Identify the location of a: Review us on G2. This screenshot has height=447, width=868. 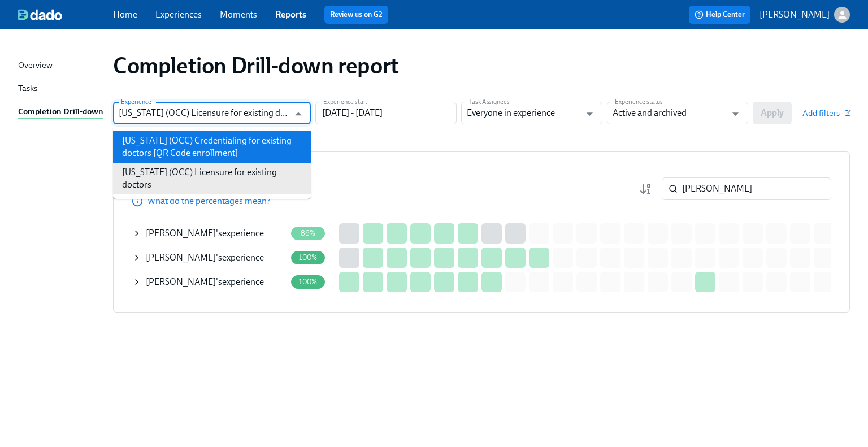
(356, 15).